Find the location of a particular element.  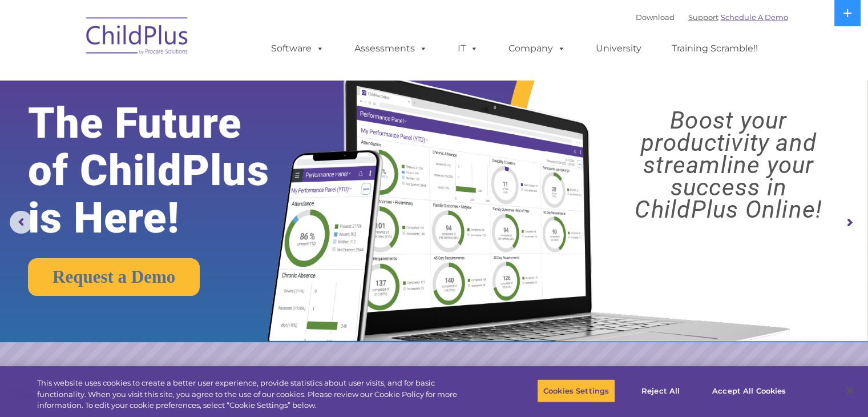

span: Phone number is located at coordinates (183, 126).